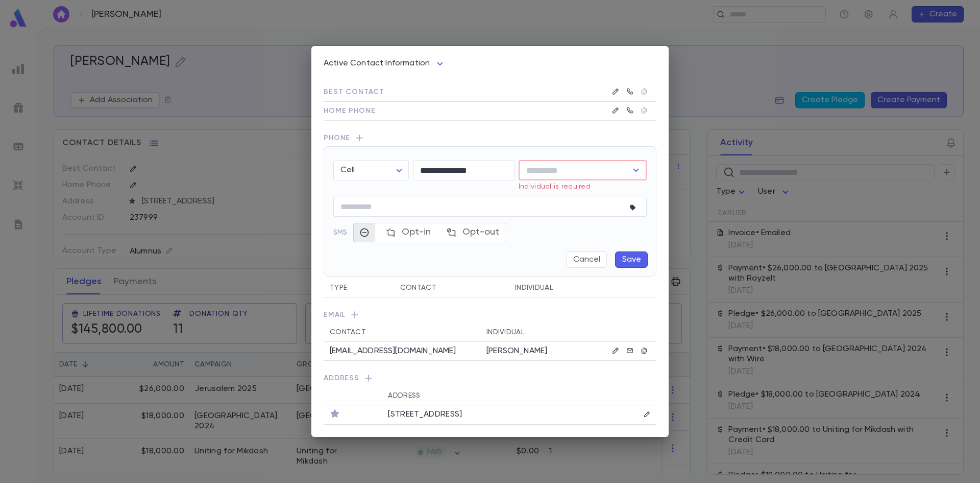 The image size is (980, 483). What do you see at coordinates (632, 260) in the screenshot?
I see `button: Save` at bounding box center [632, 260].